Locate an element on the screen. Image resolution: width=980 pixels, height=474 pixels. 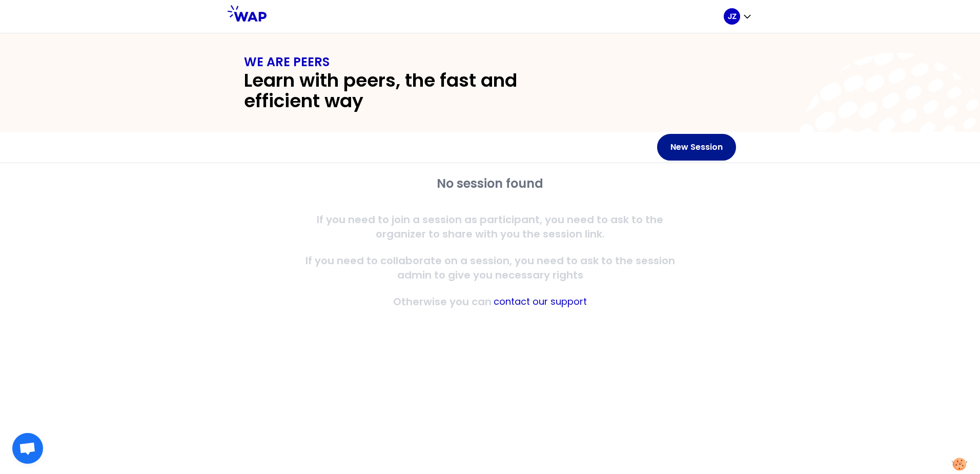
p: Otherwise you can is located at coordinates (442, 301).